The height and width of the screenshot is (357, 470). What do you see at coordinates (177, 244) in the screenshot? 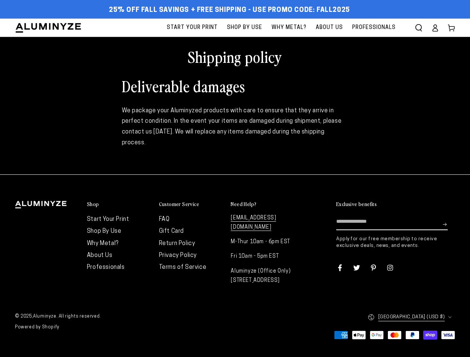
I see `a: Return Policy` at bounding box center [177, 244].